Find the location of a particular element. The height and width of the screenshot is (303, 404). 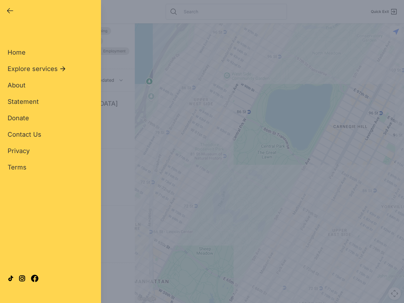

span: Donate is located at coordinates (18, 118).